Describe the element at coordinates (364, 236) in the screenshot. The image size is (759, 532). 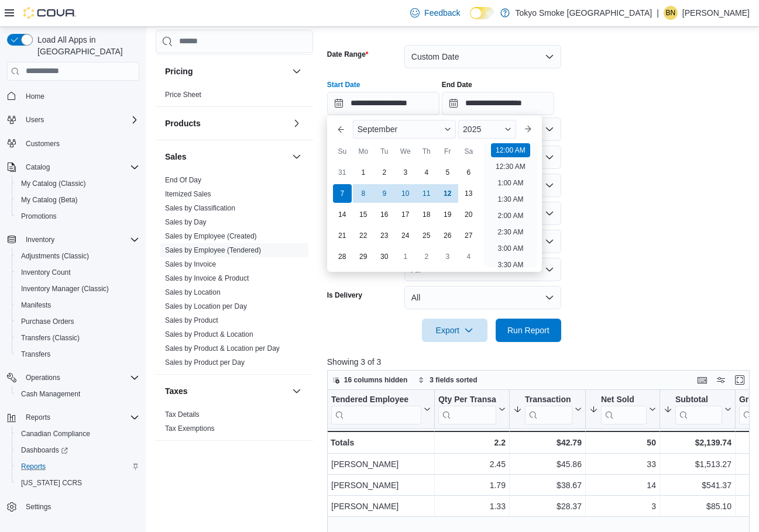
I see `div: day-22` at that location.